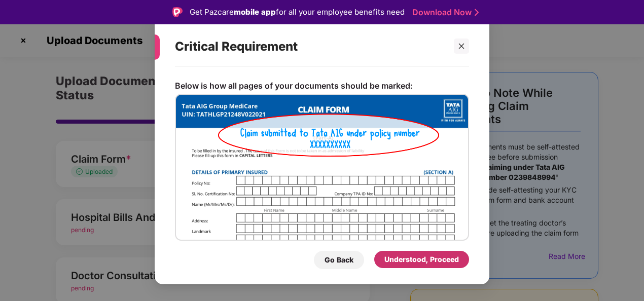 Image resolution: width=644 pixels, height=301 pixels. I want to click on strong: mobile app, so click(255, 12).